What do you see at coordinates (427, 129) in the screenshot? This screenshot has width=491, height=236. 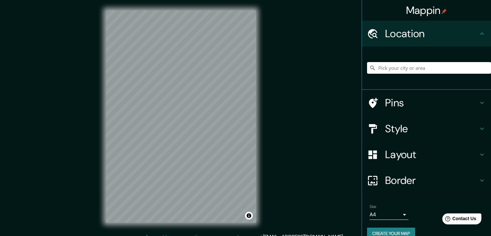 I see `div: Style` at bounding box center [427, 129].